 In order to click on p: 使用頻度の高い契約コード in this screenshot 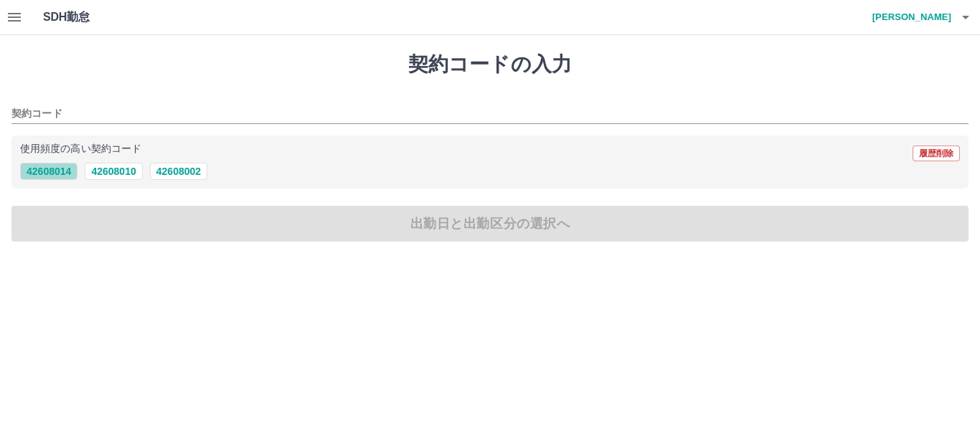, I will do `click(80, 149)`.